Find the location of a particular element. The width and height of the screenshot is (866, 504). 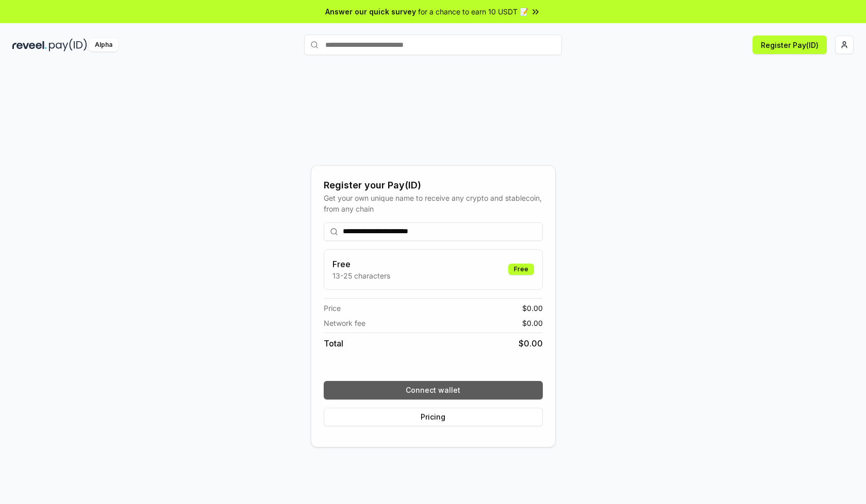

p: 13-25 characters is located at coordinates (361, 275).